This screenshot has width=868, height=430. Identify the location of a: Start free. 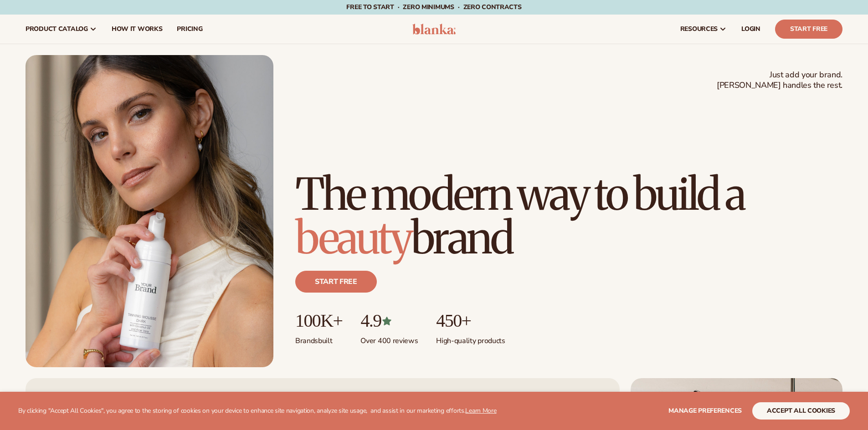
(335, 282).